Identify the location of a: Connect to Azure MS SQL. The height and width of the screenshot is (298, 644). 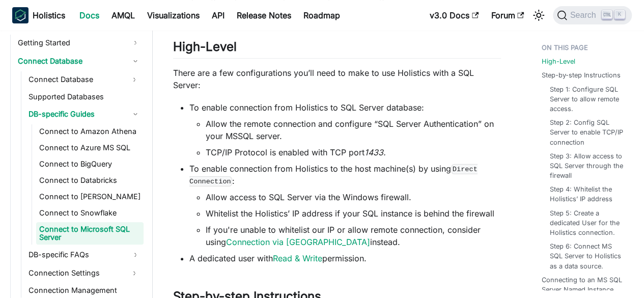
(90, 148).